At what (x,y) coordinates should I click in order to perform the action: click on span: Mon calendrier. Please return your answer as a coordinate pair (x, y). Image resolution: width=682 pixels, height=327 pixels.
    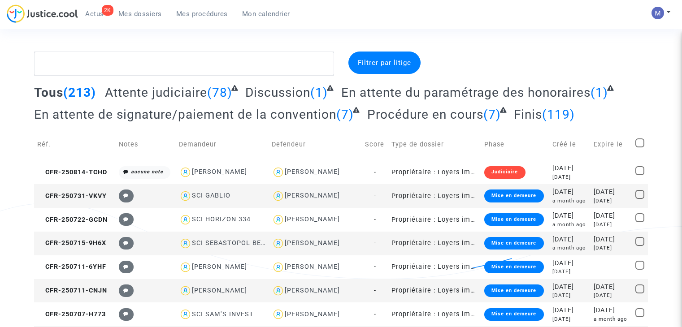
    Looking at the image, I should click on (266, 14).